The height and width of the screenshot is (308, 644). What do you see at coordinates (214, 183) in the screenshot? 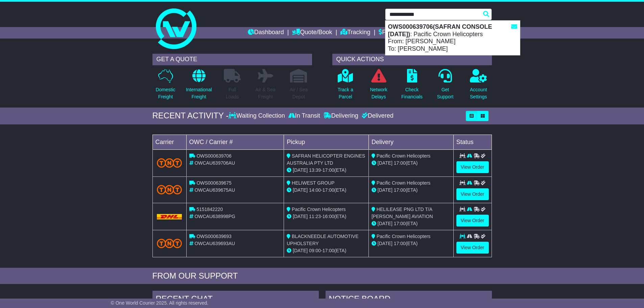
I see `span: OWS000639675` at bounding box center [214, 183].